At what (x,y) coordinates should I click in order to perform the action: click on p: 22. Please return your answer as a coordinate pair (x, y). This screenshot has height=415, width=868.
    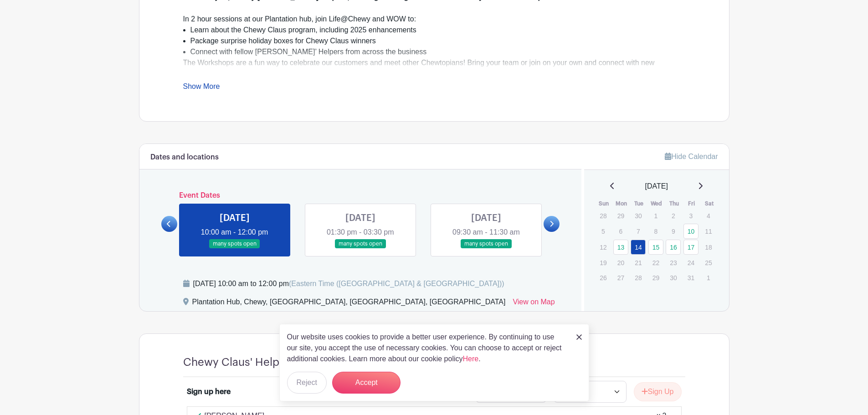
    Looking at the image, I should click on (656, 262).